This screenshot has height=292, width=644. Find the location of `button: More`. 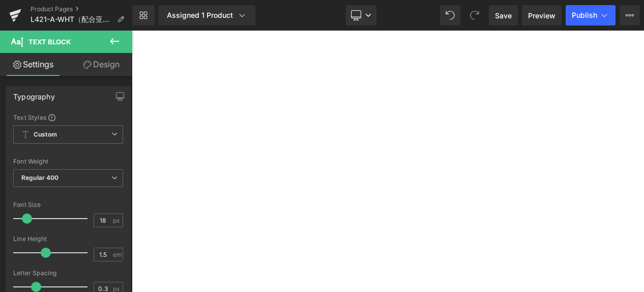

button: More is located at coordinates (630, 15).